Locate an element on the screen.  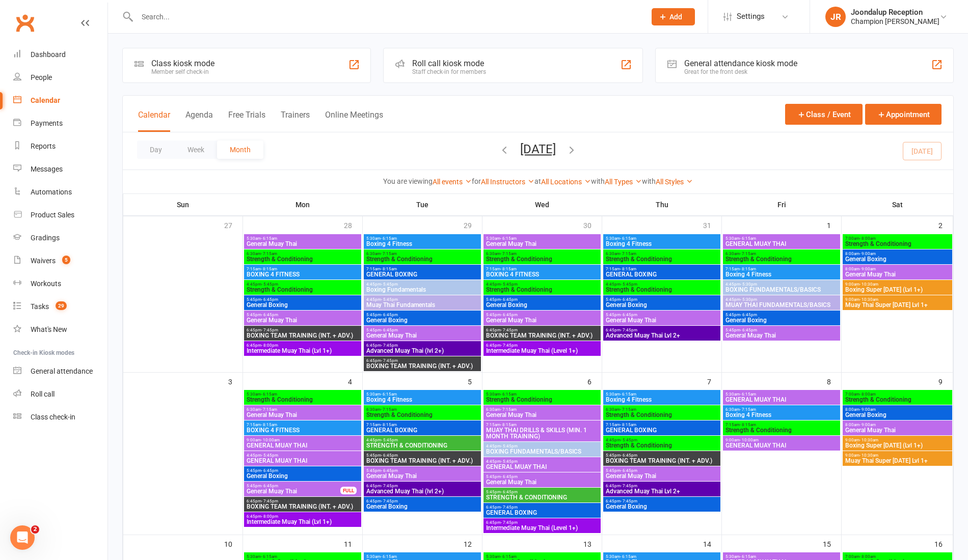
a: Workouts is located at coordinates (60, 283).